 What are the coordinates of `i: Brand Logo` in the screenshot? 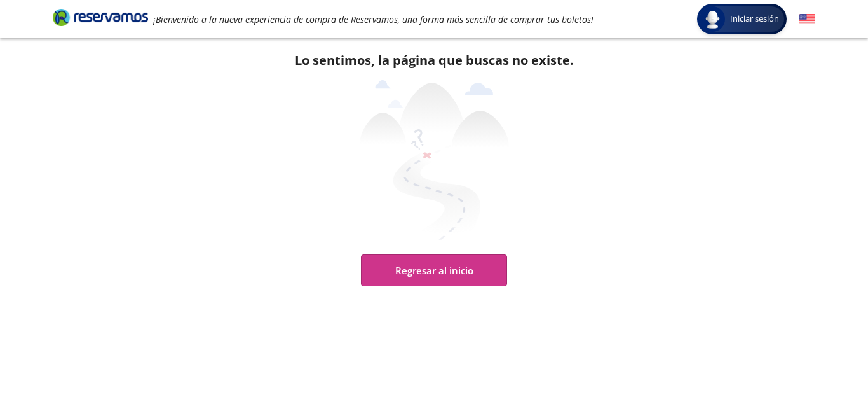 It's located at (101, 17).